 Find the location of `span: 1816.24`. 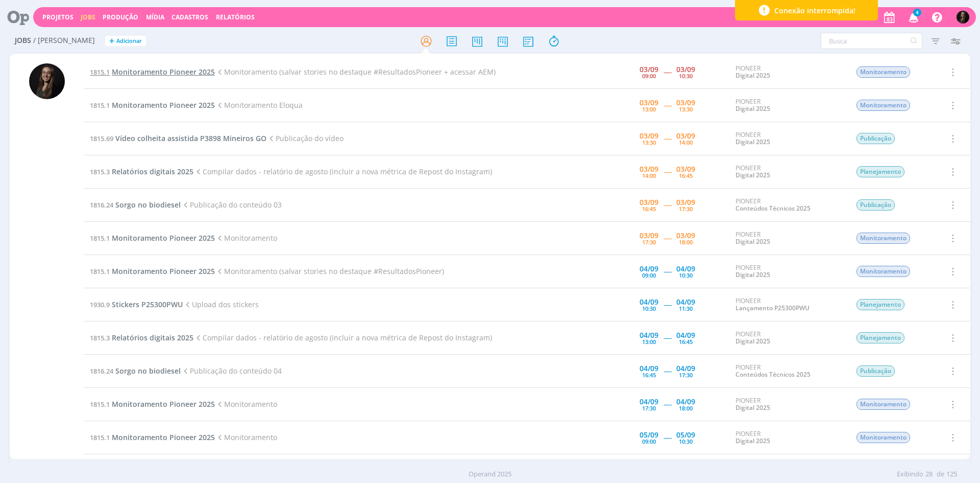

span: 1816.24 is located at coordinates (101, 371).